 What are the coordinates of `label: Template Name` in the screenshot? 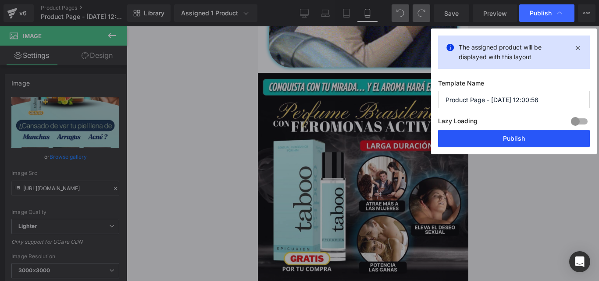 It's located at (514, 85).